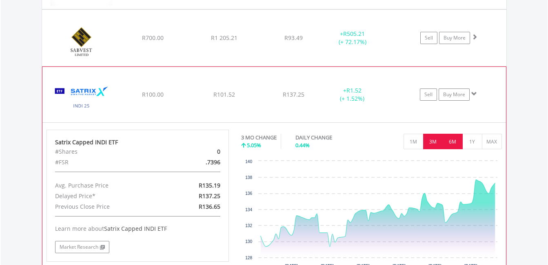  I want to click on text: 128, so click(248, 258).